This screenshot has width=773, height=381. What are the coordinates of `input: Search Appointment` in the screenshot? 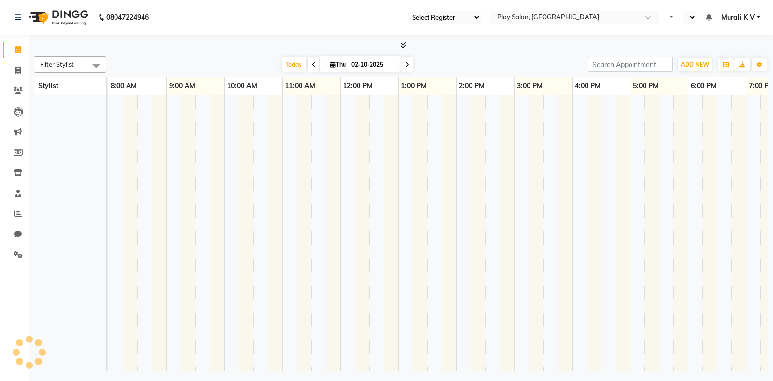 It's located at (630, 64).